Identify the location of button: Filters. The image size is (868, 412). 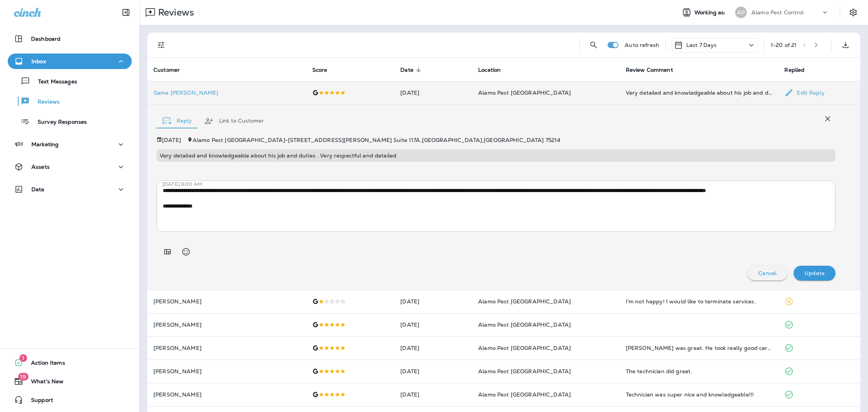
(161, 45).